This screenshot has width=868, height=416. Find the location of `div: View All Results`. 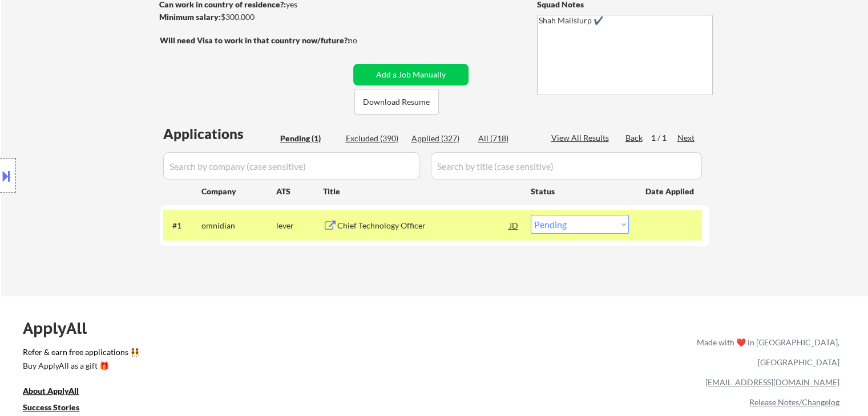

div: View All Results is located at coordinates (581, 138).